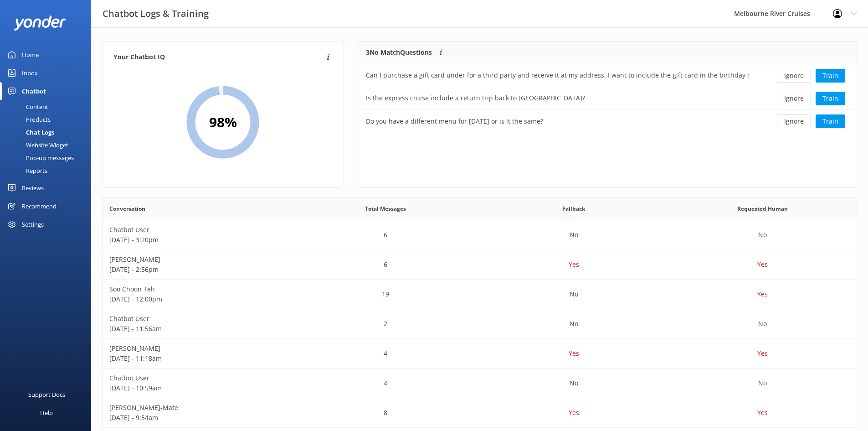  What do you see at coordinates (40, 158) in the screenshot?
I see `div: Pop-up messages` at bounding box center [40, 158].